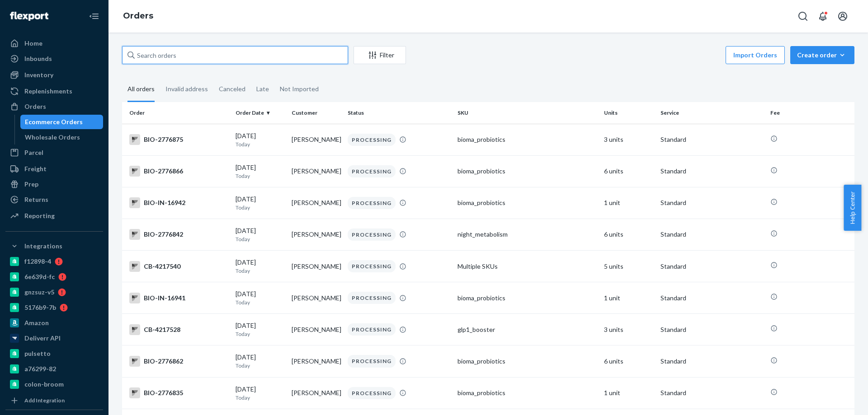 The width and height of the screenshot is (868, 415). I want to click on button: Open account menu, so click(843, 16).